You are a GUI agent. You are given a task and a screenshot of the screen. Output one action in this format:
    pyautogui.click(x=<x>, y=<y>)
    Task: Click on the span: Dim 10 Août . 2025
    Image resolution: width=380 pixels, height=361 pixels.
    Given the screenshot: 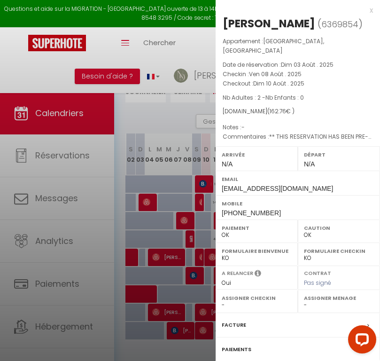 What is the action you would take?
    pyautogui.click(x=279, y=83)
    